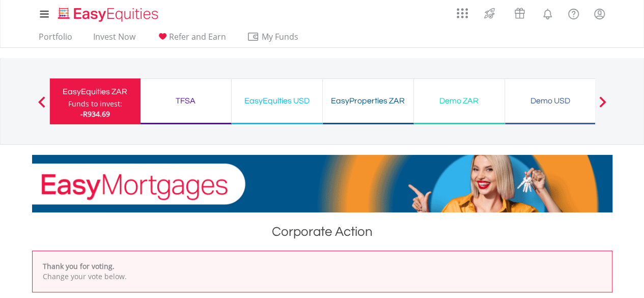 The height and width of the screenshot is (298, 644). I want to click on a: Refer and Earn, so click(191, 39).